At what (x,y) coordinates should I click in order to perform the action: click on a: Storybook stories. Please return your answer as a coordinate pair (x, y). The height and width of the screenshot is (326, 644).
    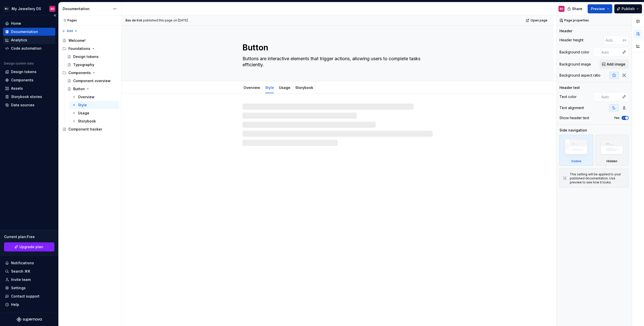
    Looking at the image, I should click on (29, 97).